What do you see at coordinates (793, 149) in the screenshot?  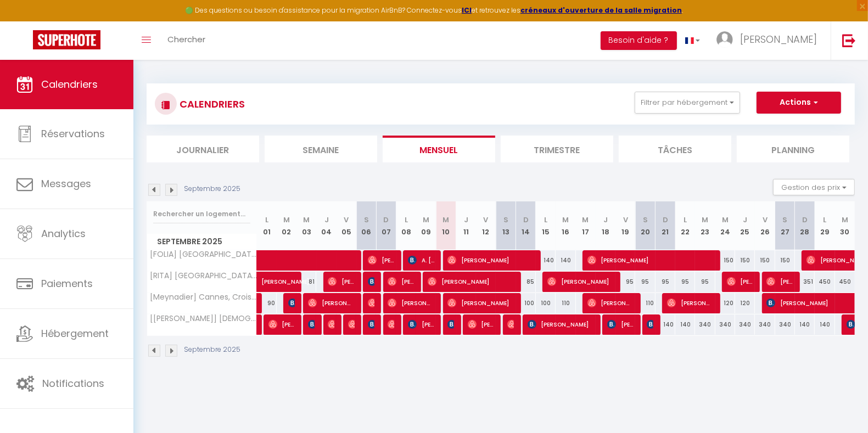 I see `li: Planning` at bounding box center [793, 149].